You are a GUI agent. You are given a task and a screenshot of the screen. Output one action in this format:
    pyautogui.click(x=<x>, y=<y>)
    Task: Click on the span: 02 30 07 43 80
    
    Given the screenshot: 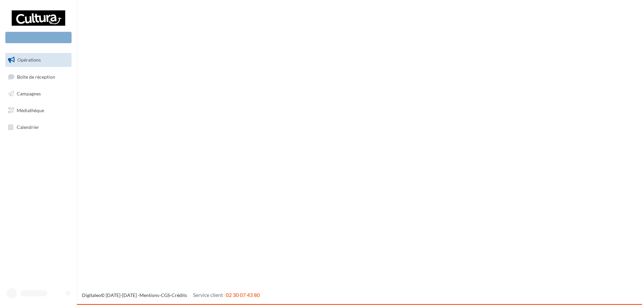 What is the action you would take?
    pyautogui.click(x=243, y=294)
    